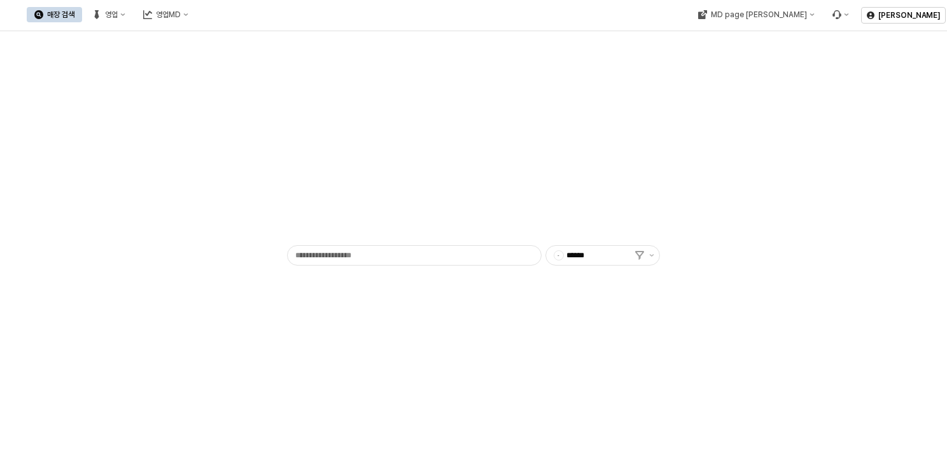 The image size is (947, 470). I want to click on button: 영업, so click(109, 15).